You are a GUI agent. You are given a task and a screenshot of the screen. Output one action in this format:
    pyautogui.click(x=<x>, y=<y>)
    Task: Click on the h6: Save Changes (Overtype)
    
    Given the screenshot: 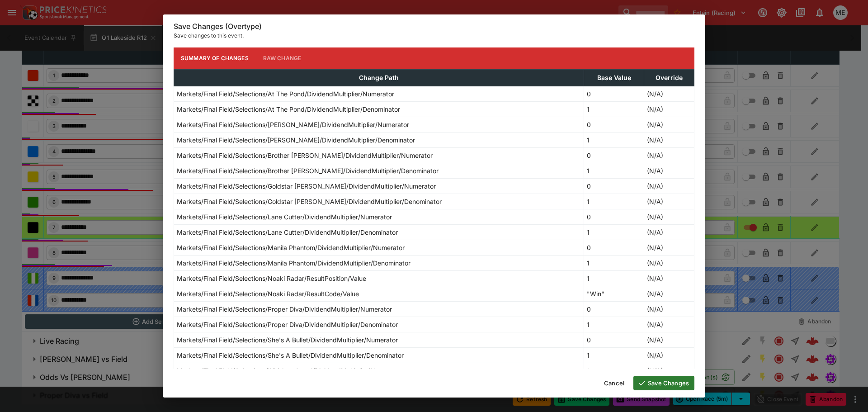 What is the action you would take?
    pyautogui.click(x=434, y=26)
    